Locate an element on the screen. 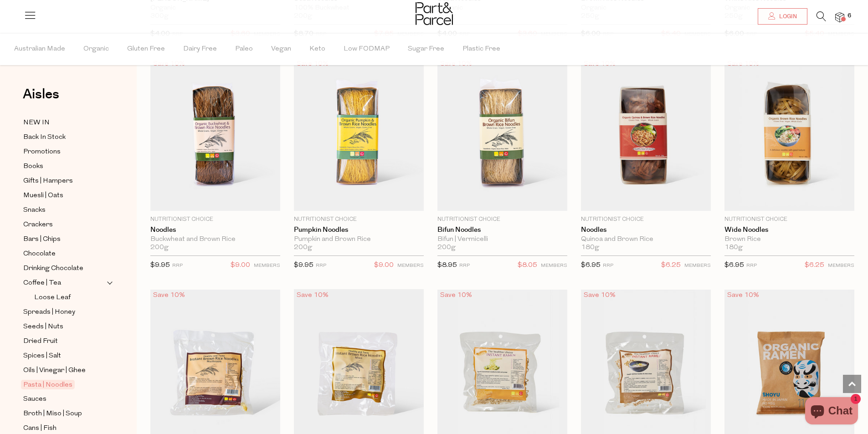  a: Sauces is located at coordinates (64, 398).